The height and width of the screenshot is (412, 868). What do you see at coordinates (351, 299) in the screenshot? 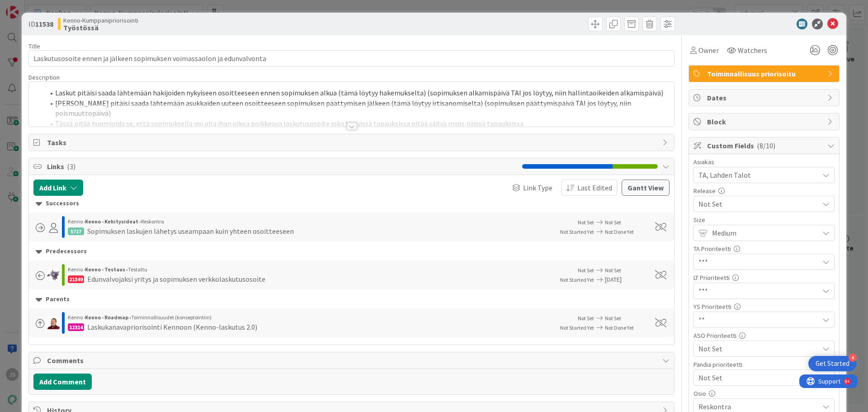
I see `div: Parents` at bounding box center [351, 299].